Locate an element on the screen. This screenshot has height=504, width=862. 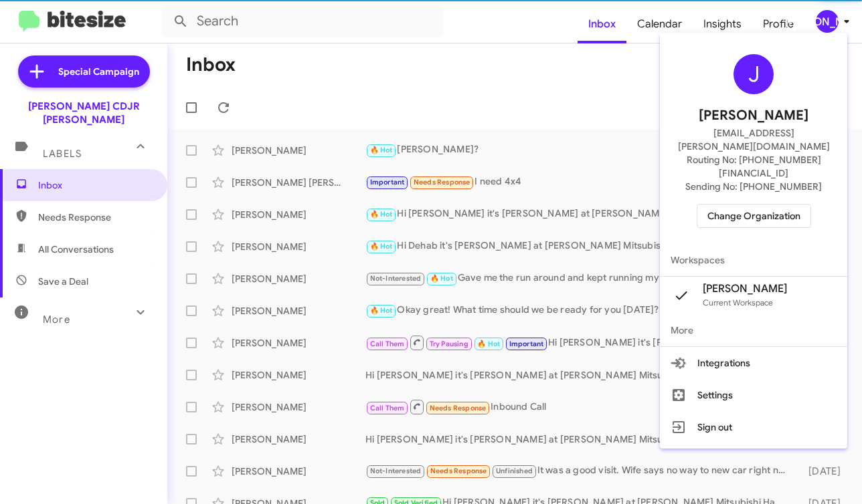
button: Sign out is located at coordinates (753, 427).